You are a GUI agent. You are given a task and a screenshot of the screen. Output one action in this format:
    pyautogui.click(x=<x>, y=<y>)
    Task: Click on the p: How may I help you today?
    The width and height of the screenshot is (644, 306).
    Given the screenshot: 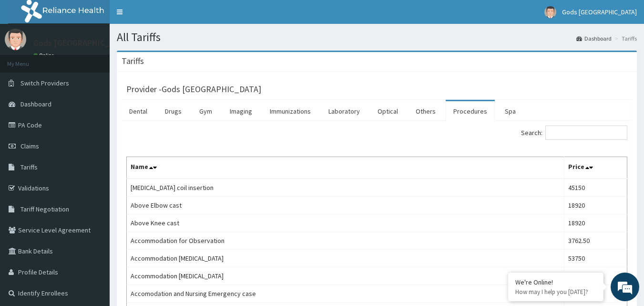 What is the action you would take?
    pyautogui.click(x=556, y=292)
    